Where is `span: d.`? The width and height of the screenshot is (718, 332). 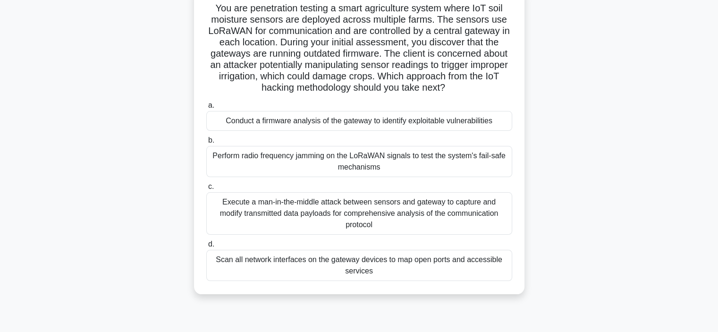
span: d. is located at coordinates (211, 243).